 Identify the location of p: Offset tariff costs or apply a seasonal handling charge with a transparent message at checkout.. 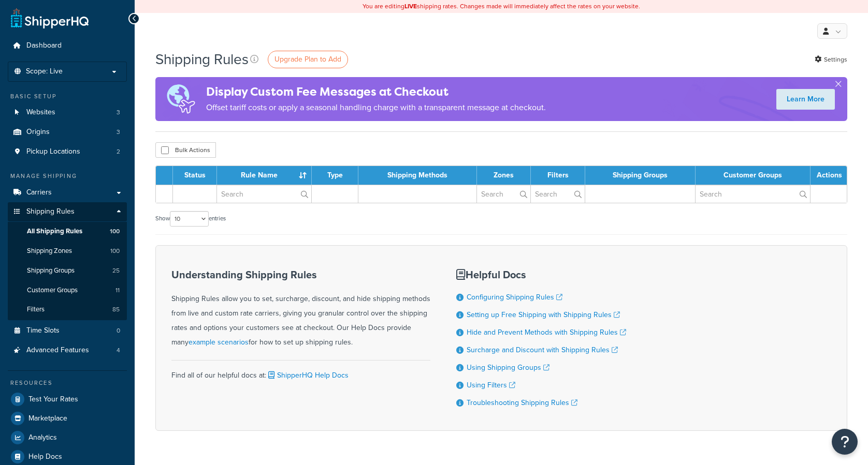
(376, 108).